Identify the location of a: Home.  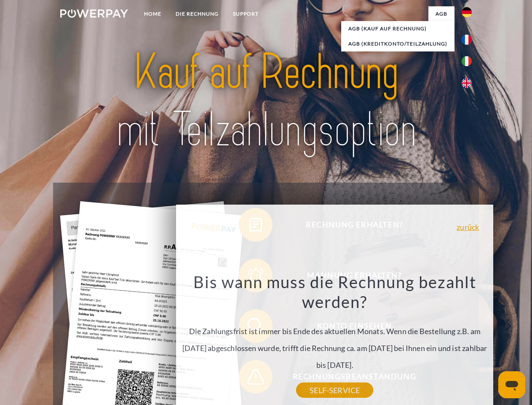
(153, 14).